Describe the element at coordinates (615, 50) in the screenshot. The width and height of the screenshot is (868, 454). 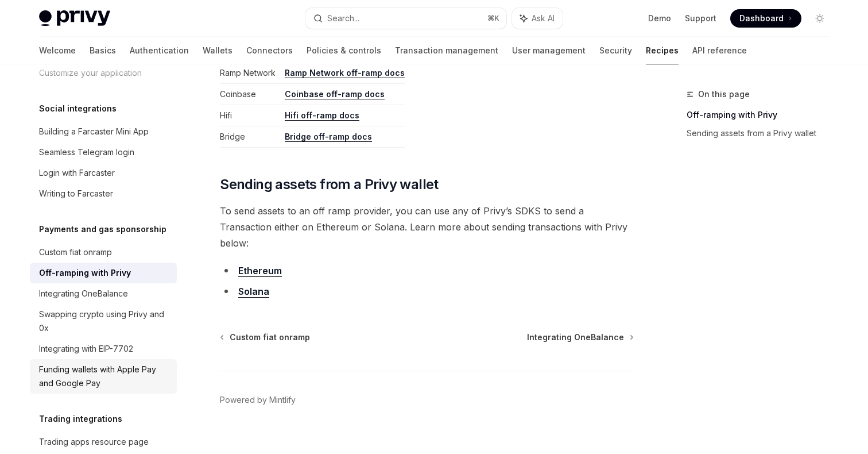
I see `a: Security` at that location.